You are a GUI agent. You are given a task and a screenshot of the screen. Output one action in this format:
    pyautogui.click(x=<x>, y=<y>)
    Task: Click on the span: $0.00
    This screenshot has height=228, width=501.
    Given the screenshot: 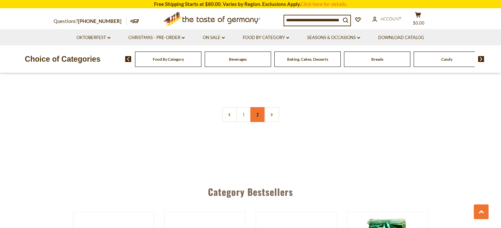 What is the action you would take?
    pyautogui.click(x=419, y=23)
    